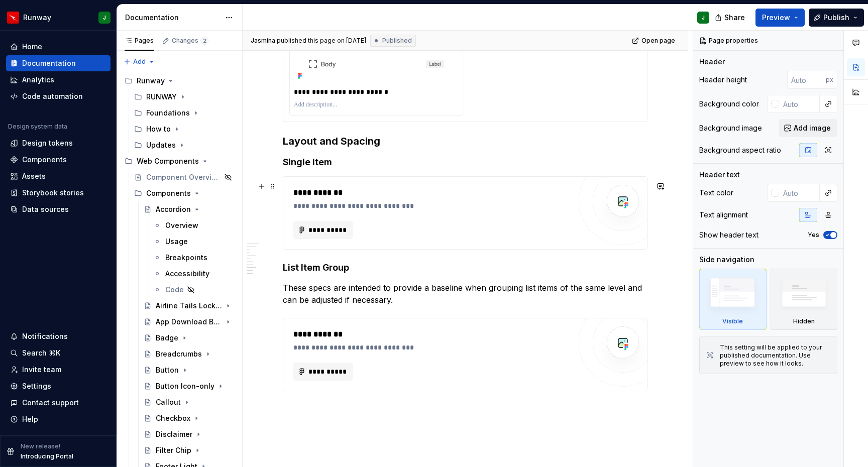  Describe the element at coordinates (836, 18) in the screenshot. I see `button: Publish` at that location.